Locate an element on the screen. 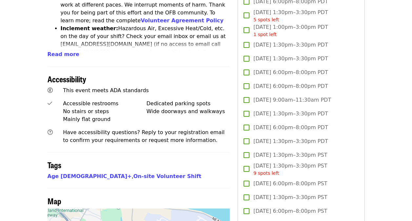  span: Map is located at coordinates (54, 201).